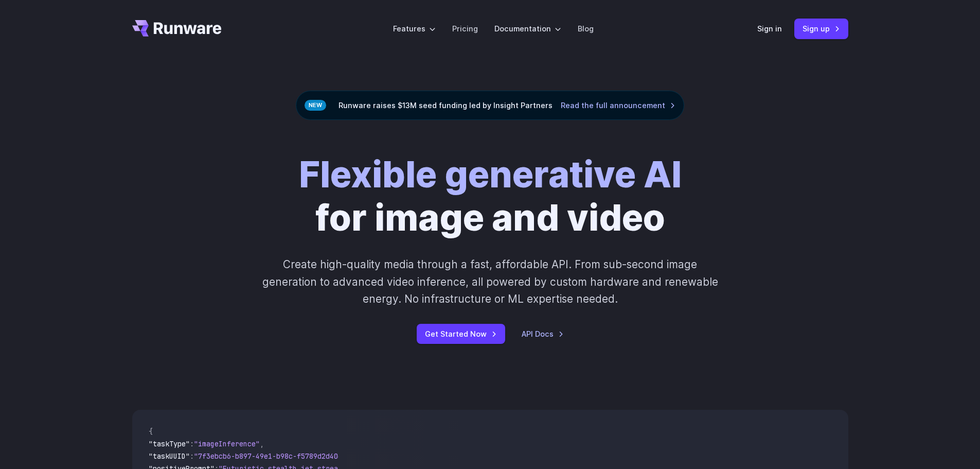  I want to click on a: Read the full announcement, so click(618, 105).